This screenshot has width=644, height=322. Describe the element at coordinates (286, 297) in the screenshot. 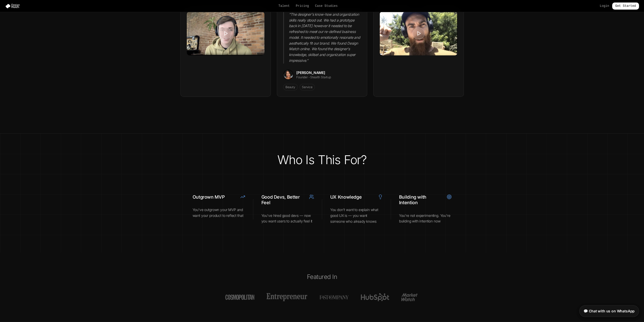

I see `img: Featured Logo 2` at that location.